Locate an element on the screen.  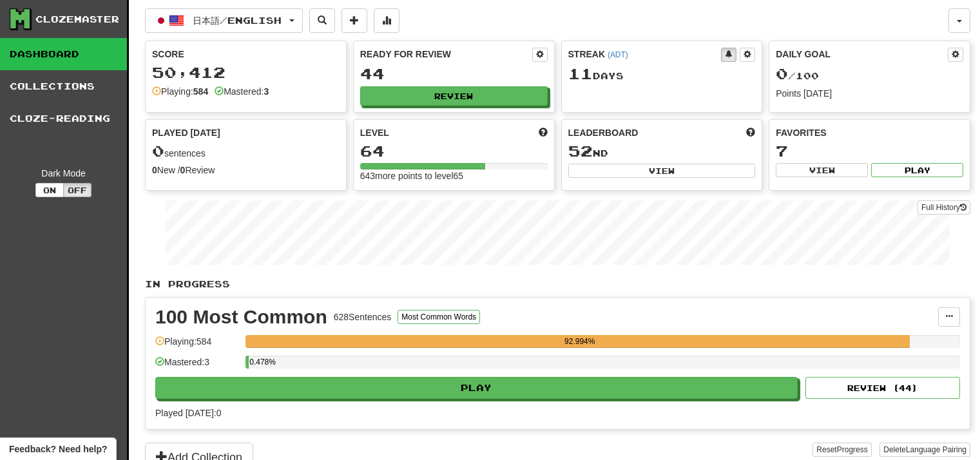
button: Search sentences is located at coordinates (322, 21).